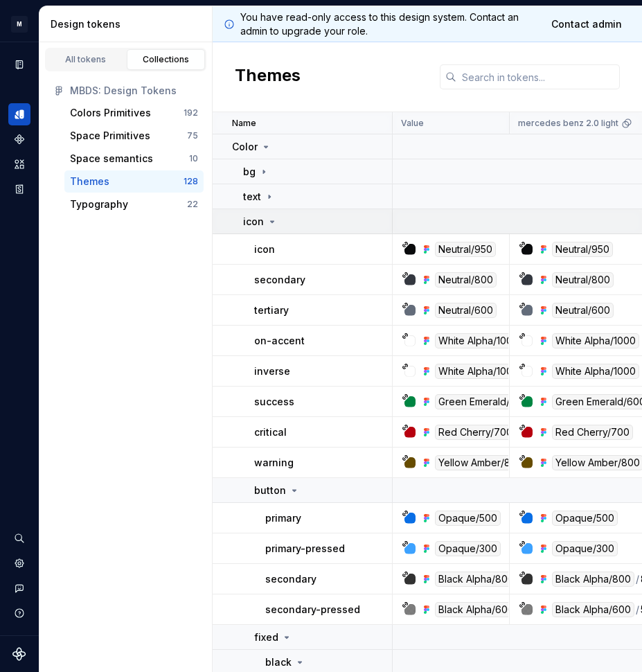 The image size is (642, 672). Describe the element at coordinates (271, 310) in the screenshot. I see `p: tertiary` at that location.